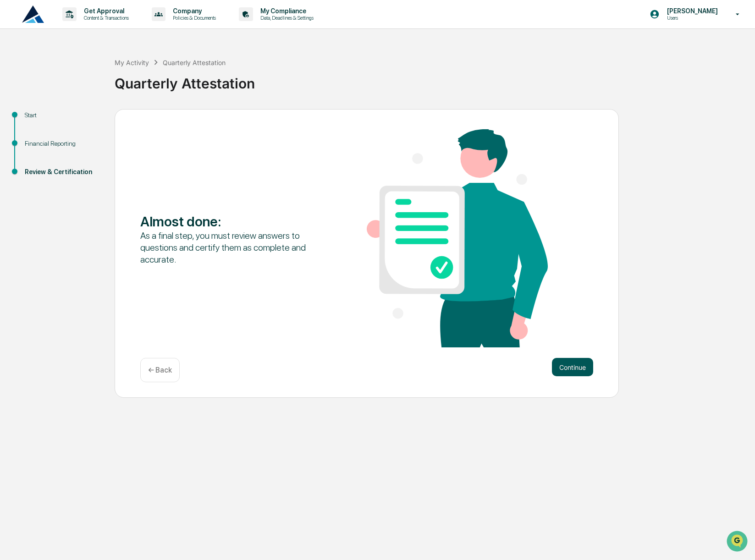 Image resolution: width=755 pixels, height=560 pixels. Describe the element at coordinates (101, 159) in the screenshot. I see `span: Pylon` at that location.